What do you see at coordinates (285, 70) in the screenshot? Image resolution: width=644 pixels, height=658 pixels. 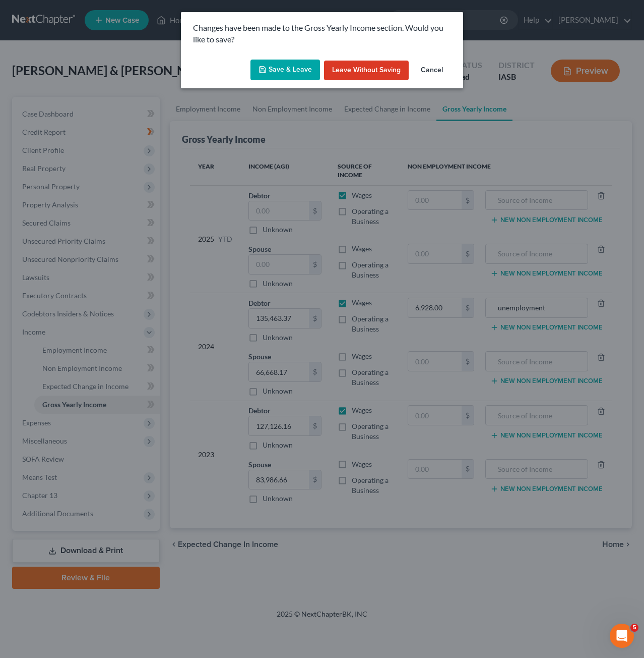 I see `button: Save & Leave` at bounding box center [285, 70].